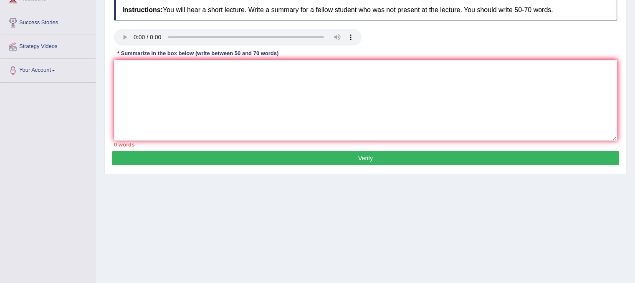 The height and width of the screenshot is (283, 635). What do you see at coordinates (198, 53) in the screenshot?
I see `div: * Summarize in the box below (write between 50 and 70 words)` at bounding box center [198, 53].